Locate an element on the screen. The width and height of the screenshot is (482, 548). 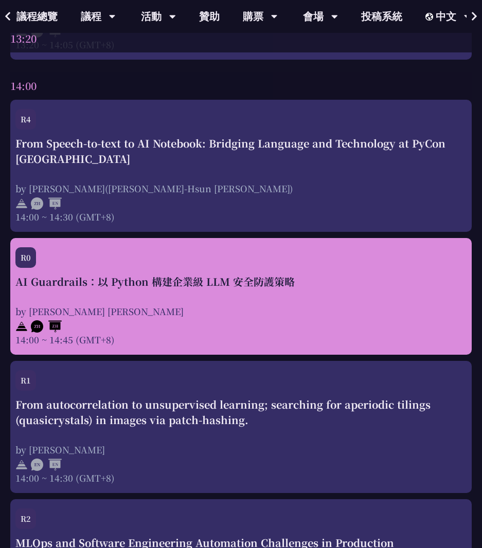
div: R4 is located at coordinates (26, 119).